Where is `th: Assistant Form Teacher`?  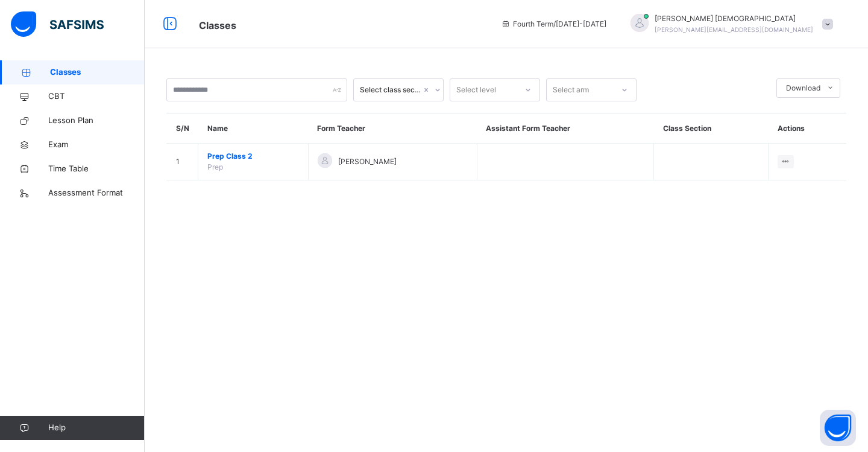 th: Assistant Form Teacher is located at coordinates (565, 128).